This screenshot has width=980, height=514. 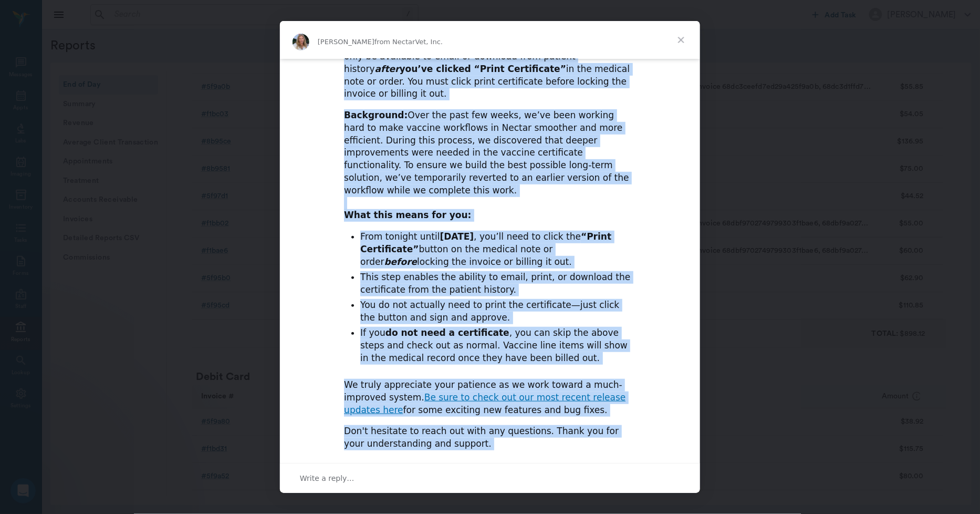 I want to click on img: Profile image for Alana, so click(x=301, y=42).